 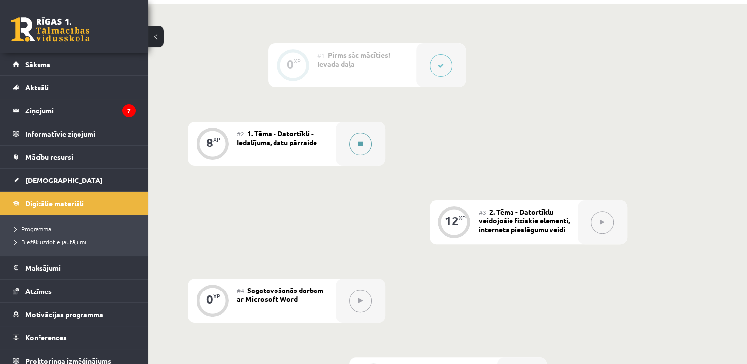 What do you see at coordinates (37, 87) in the screenshot?
I see `span: Aktuāli` at bounding box center [37, 87].